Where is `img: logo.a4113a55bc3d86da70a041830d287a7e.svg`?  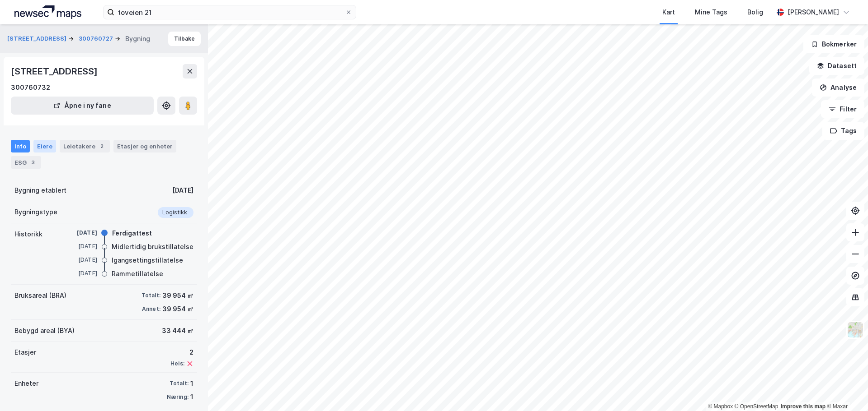
img: logo.a4113a55bc3d86da70a041830d287a7e.svg is located at coordinates (48, 13).